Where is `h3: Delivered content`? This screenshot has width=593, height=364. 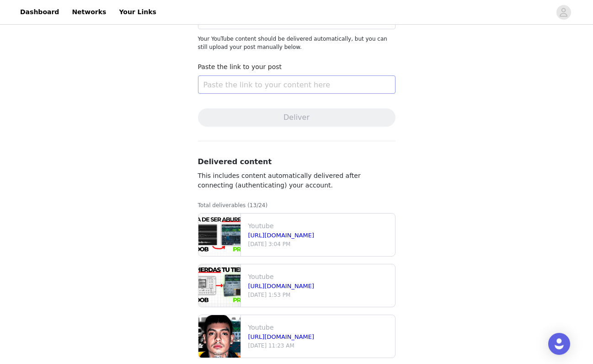 h3: Delivered content is located at coordinates (296, 162).